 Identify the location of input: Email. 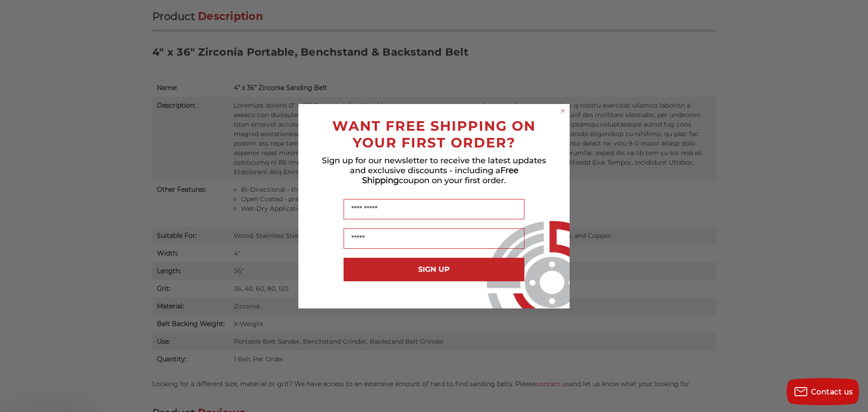
(434, 238).